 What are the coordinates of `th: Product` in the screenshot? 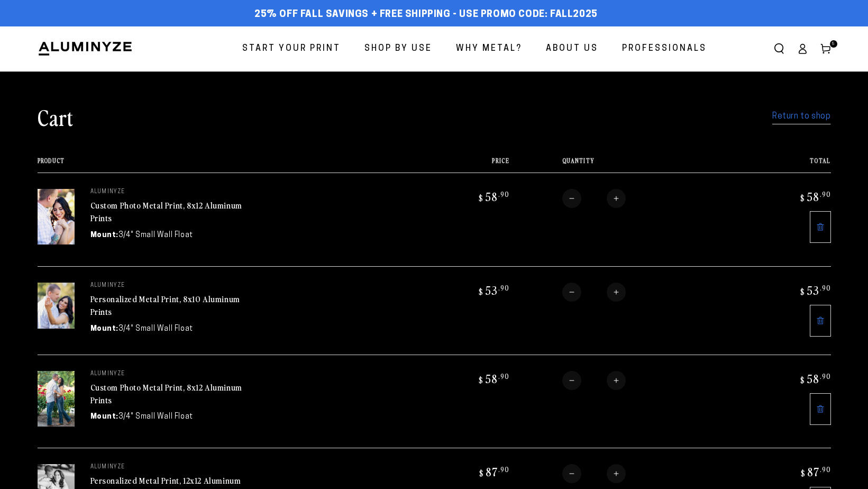 It's located at (226, 165).